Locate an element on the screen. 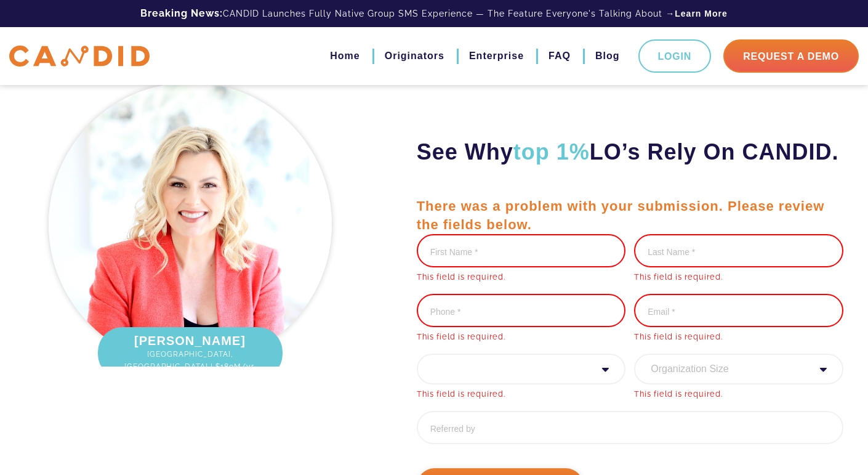 The height and width of the screenshot is (475, 868). a: Blog is located at coordinates (608, 56).